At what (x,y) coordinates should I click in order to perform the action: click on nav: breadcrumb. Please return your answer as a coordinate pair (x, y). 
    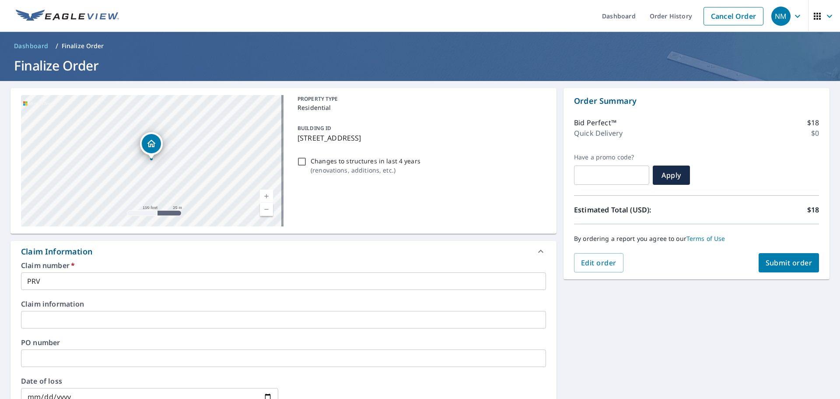
    Looking at the image, I should click on (420, 46).